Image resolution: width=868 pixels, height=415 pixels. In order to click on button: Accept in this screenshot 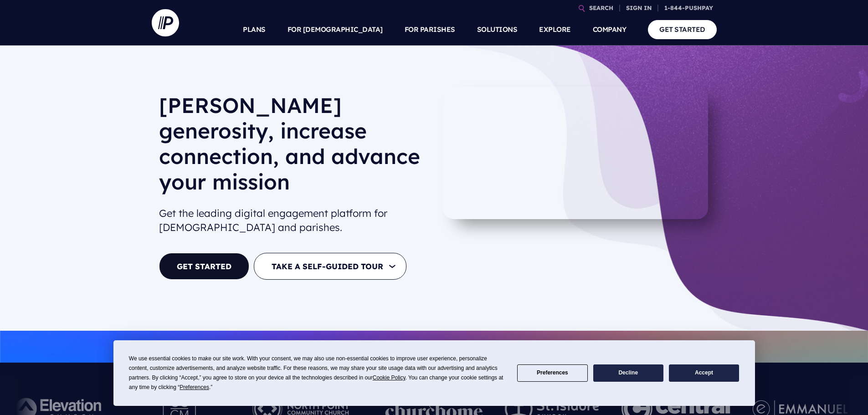, I will do `click(704, 373)`.